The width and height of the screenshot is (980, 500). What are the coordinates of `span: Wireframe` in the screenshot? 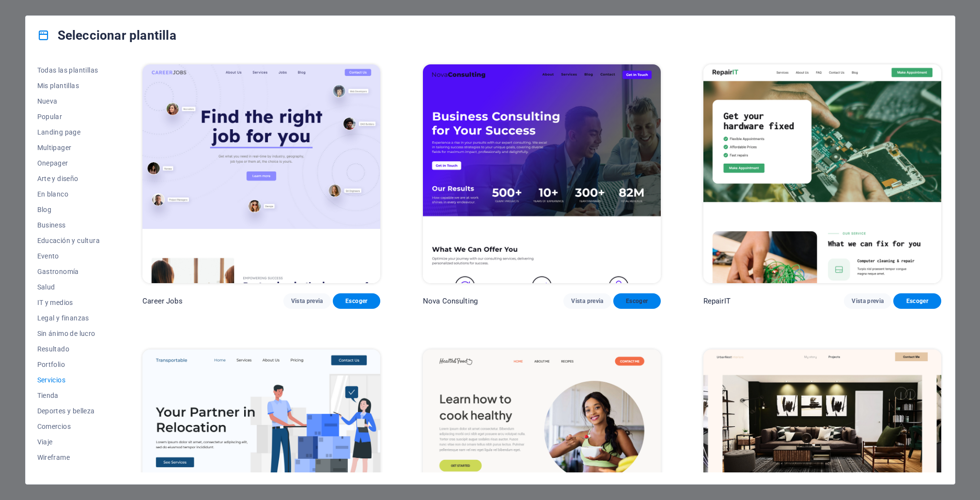 It's located at (69, 457).